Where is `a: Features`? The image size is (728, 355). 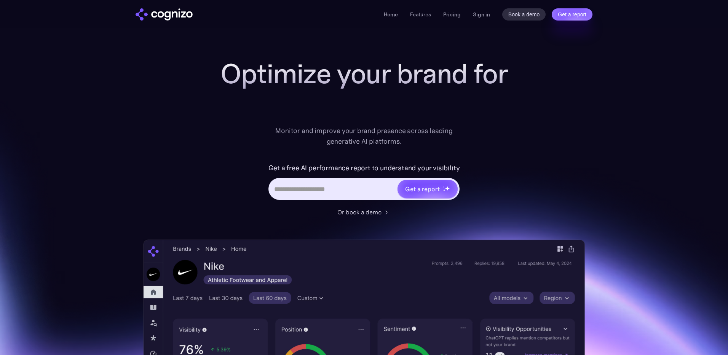 a: Features is located at coordinates (420, 14).